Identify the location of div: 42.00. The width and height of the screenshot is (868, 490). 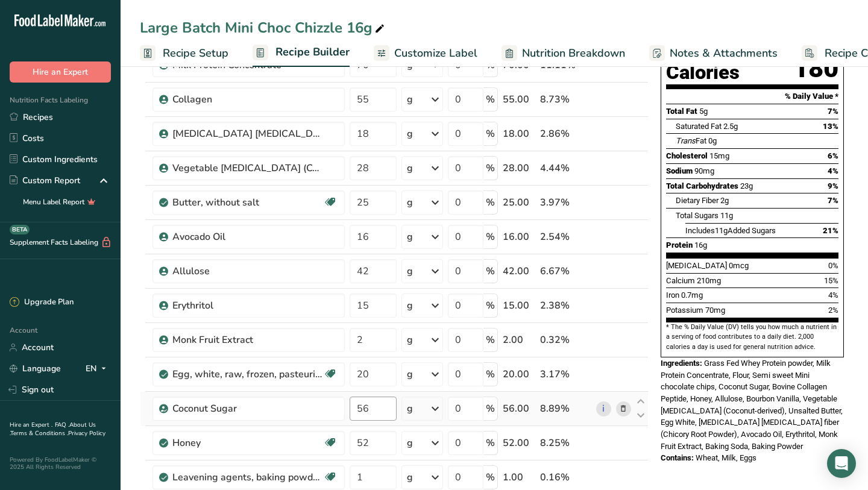
(519, 271).